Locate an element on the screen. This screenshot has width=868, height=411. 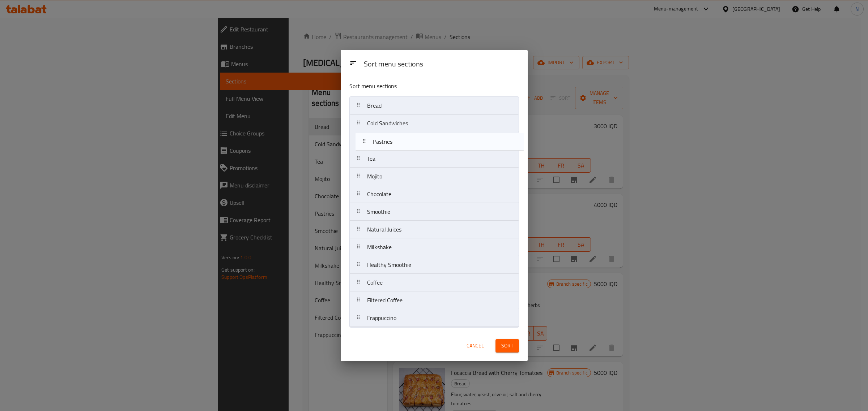
p: Sort menu sections is located at coordinates (417, 86).